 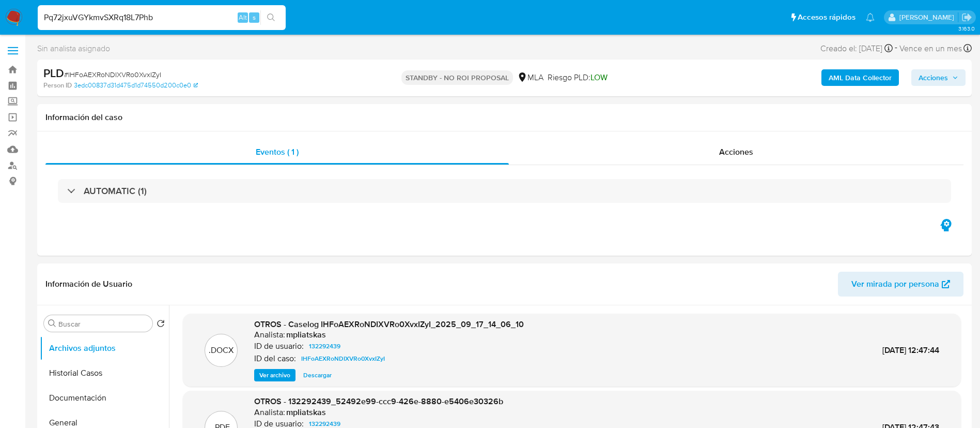 What do you see at coordinates (136, 85) in the screenshot?
I see `a: 3edc00837d31d475d1d74550d200c0e0` at bounding box center [136, 85].